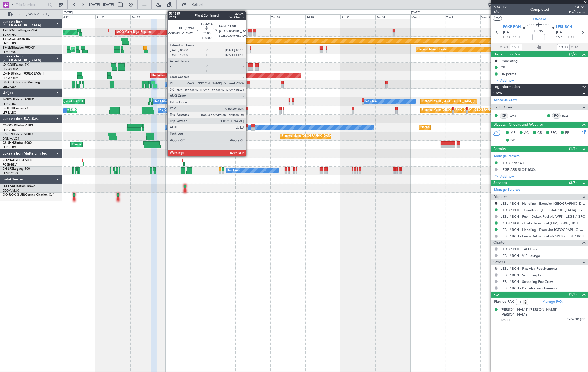  I want to click on a: LEBL / BCN - Screening Fee Crew, so click(527, 282).